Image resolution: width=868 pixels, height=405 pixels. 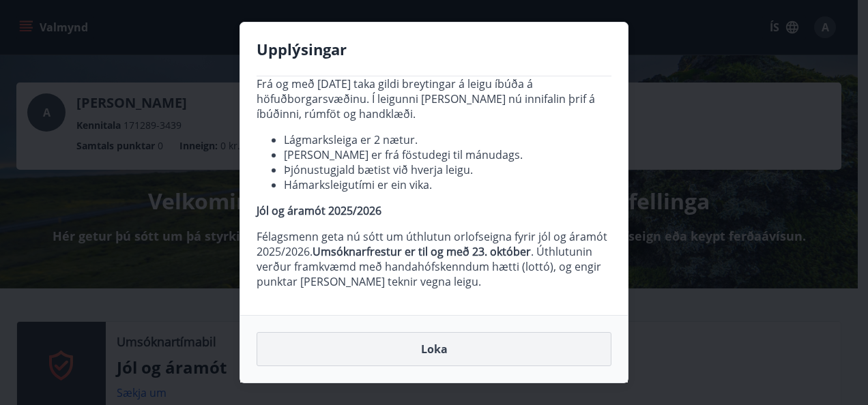 I want to click on button: Loka, so click(x=434, y=349).